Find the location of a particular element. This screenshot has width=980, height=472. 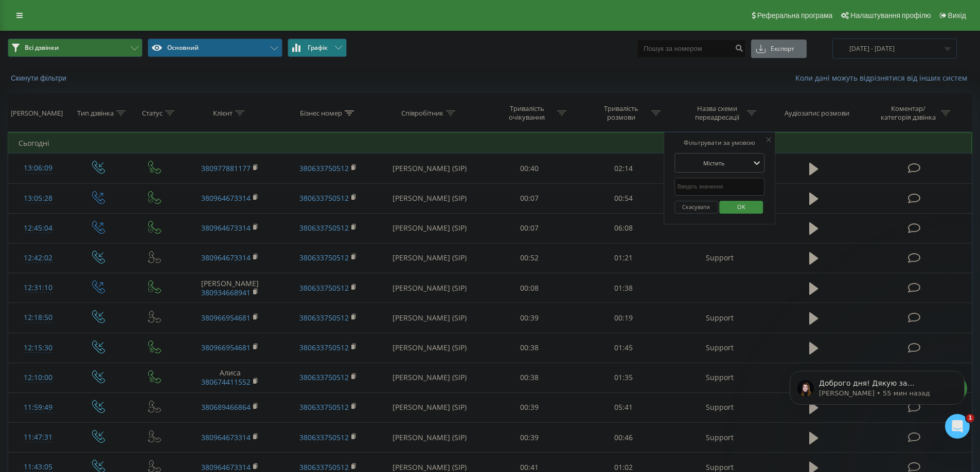

td: 01:21 is located at coordinates (623, 257).